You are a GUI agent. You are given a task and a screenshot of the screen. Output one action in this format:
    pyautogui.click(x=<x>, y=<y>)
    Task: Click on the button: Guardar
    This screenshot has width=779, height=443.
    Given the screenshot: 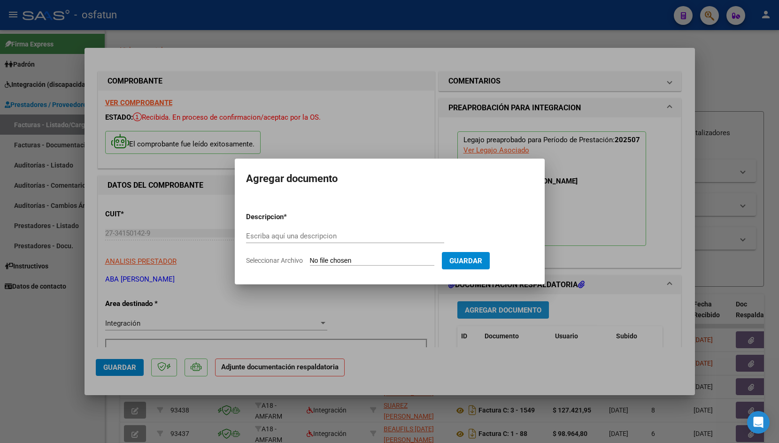 What is the action you would take?
    pyautogui.click(x=466, y=261)
    